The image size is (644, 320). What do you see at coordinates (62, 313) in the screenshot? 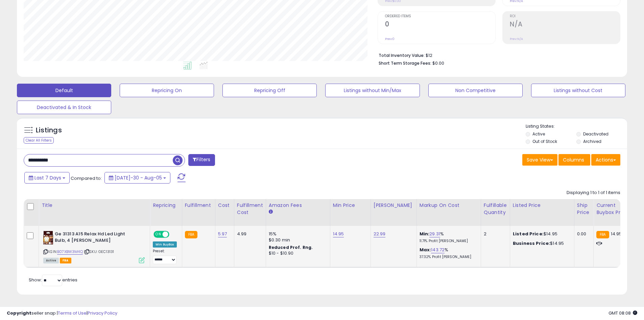
I see `div: seller snap | |` at bounding box center [62, 313].